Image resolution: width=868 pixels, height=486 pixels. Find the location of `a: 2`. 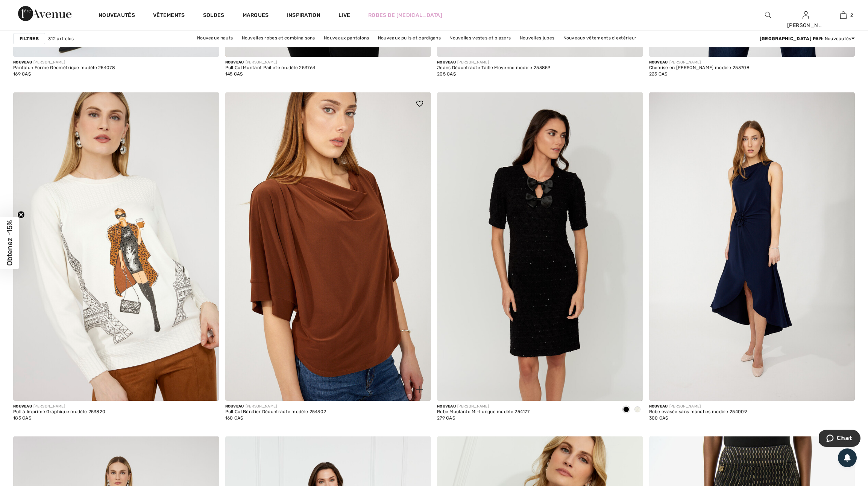

a: 2 is located at coordinates (843, 15).